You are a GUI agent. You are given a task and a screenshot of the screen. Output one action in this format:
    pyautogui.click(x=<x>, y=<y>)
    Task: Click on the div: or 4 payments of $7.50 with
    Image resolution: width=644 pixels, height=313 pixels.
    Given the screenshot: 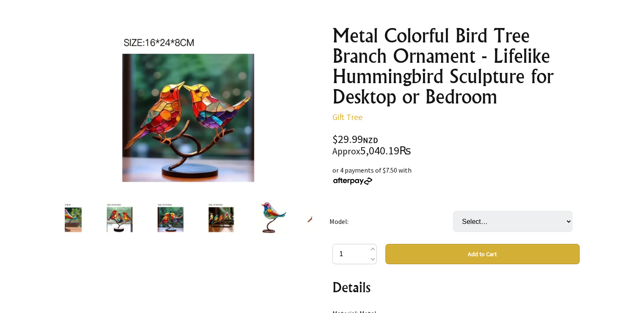 What is the action you would take?
    pyautogui.click(x=456, y=175)
    